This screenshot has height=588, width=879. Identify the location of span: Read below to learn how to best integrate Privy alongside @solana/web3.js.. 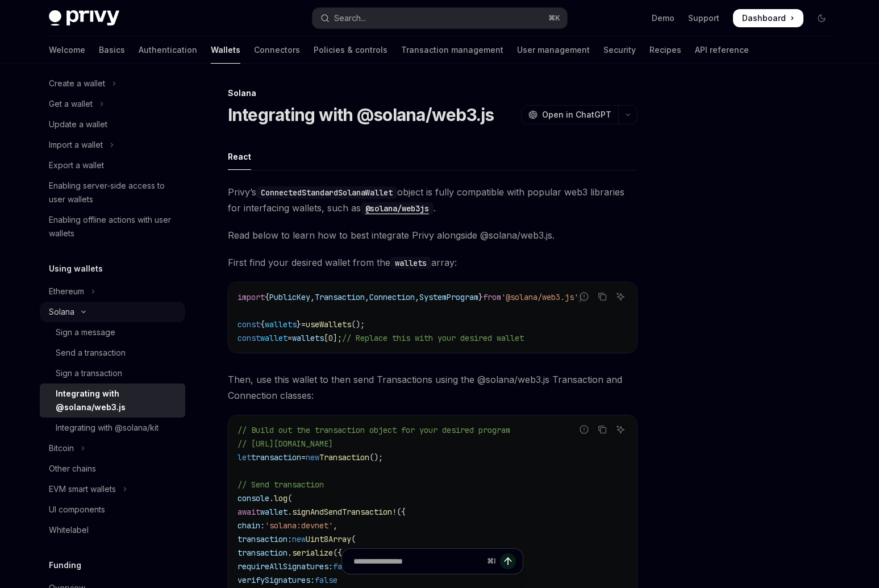
(432, 235).